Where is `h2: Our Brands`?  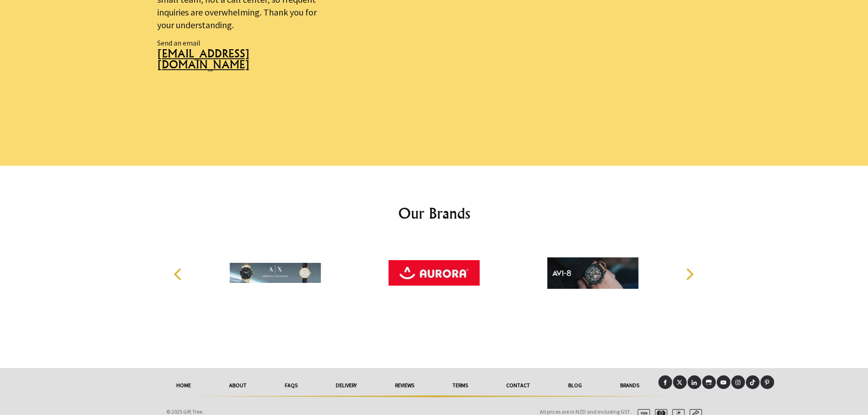
h2: Our Brands is located at coordinates (434, 213).